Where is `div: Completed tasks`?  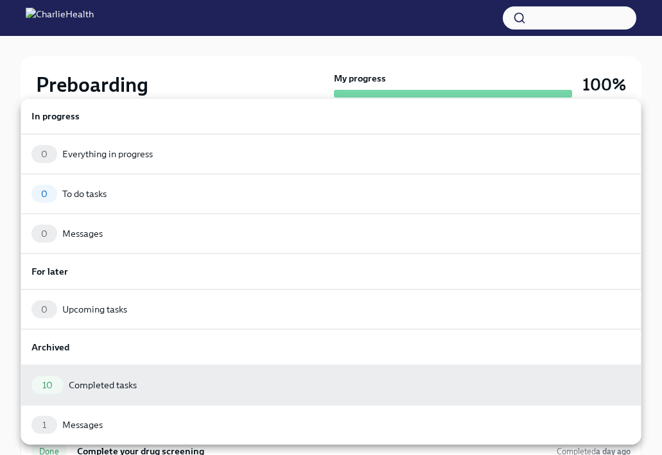
div: Completed tasks is located at coordinates (103, 385).